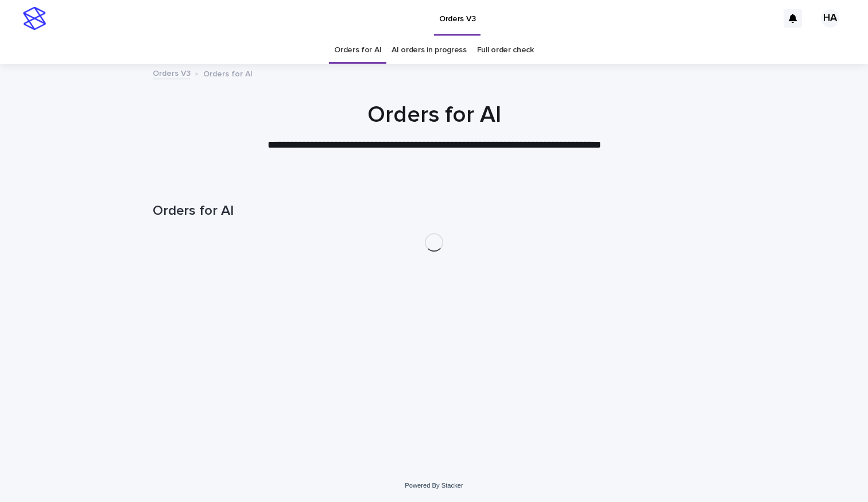  I want to click on div: HA, so click(830, 18).